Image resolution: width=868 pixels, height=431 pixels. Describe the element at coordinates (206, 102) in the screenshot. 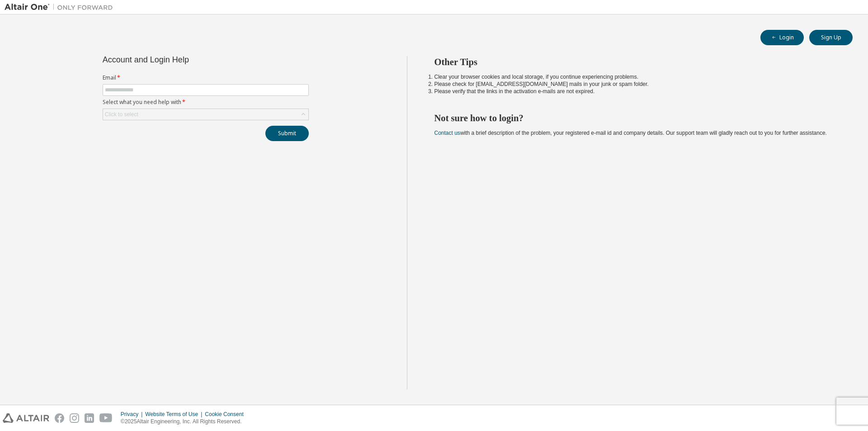

I see `label: Select what you need help with` at that location.